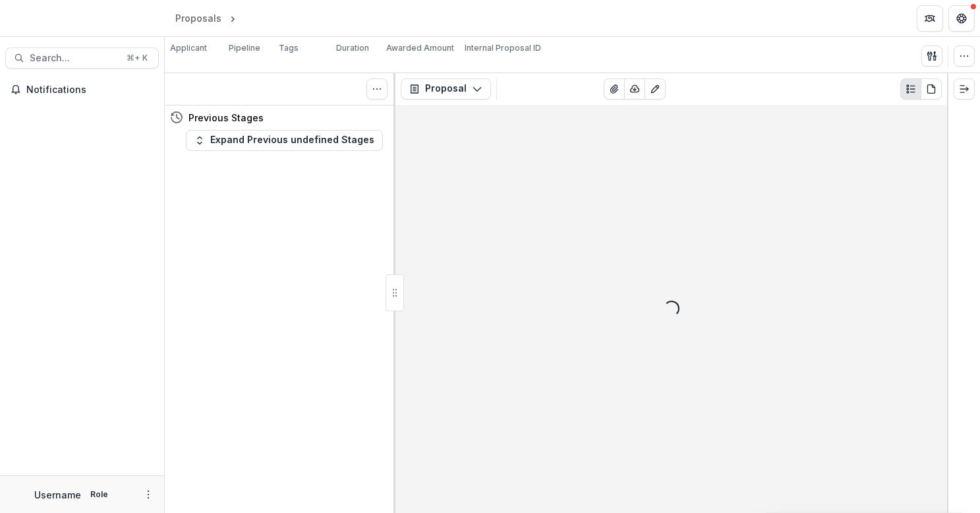 The image size is (980, 513). Describe the element at coordinates (188, 48) in the screenshot. I see `p: Applicant` at that location.